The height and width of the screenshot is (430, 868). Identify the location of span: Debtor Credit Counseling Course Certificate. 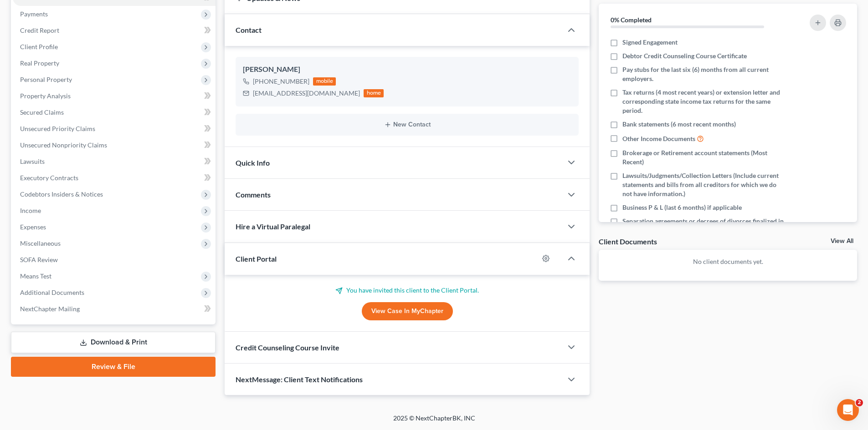
(684, 56).